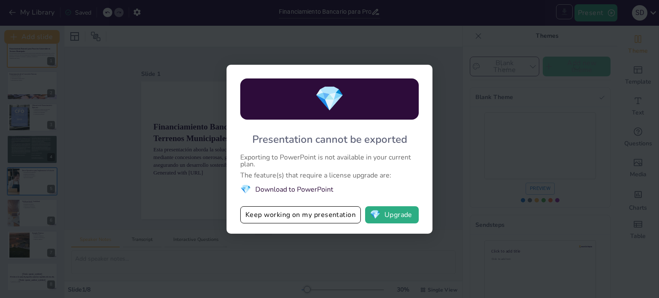  I want to click on div: The feature(s) that require a license upgrade are:, so click(329, 175).